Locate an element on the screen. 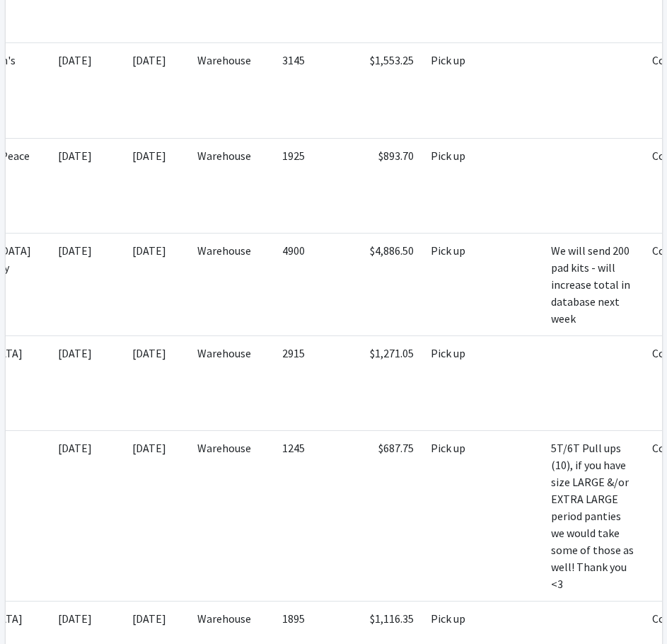  td: $1,553.25 is located at coordinates (368, 91).